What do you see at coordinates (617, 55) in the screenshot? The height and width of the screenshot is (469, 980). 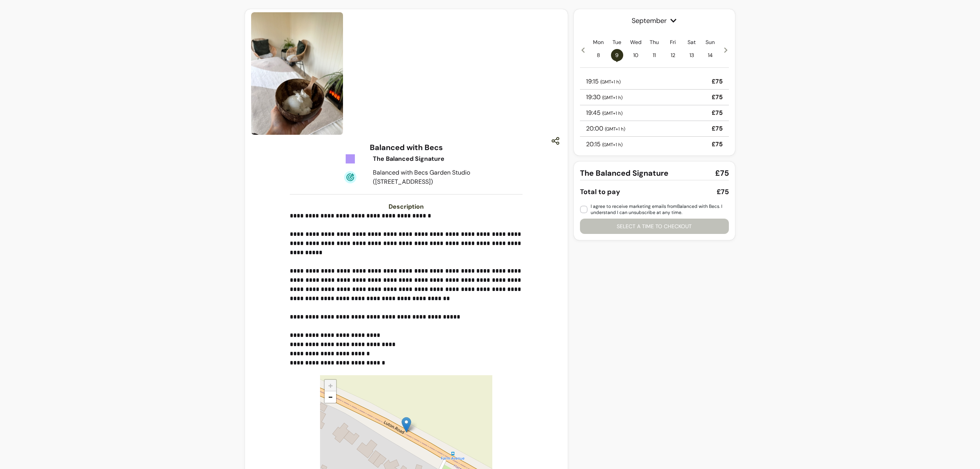 I see `span: 9` at bounding box center [617, 55].